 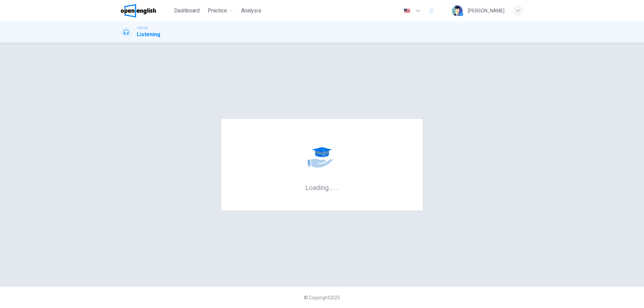 I want to click on button: Practice, so click(x=220, y=11).